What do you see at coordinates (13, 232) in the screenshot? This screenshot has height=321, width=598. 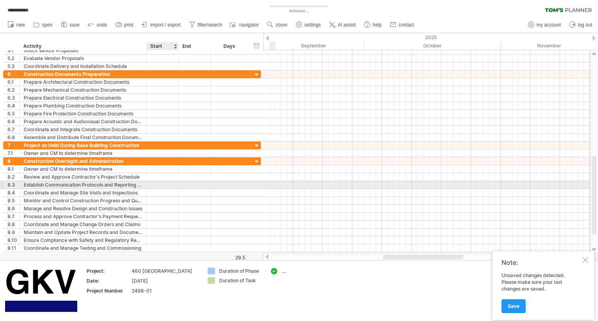 I see `div: 8.9` at bounding box center [13, 232].